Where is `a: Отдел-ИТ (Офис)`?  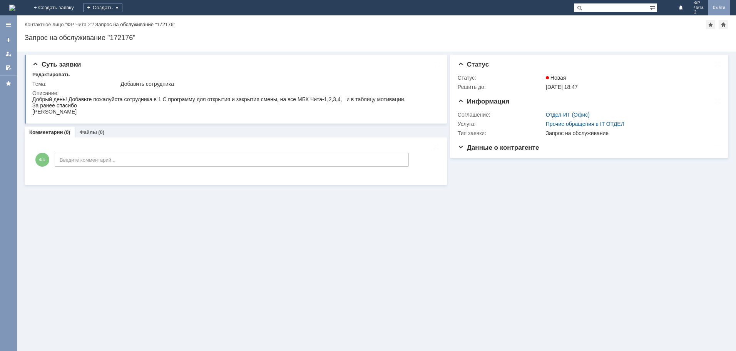 a: Отдел-ИТ (Офис) is located at coordinates (568, 115).